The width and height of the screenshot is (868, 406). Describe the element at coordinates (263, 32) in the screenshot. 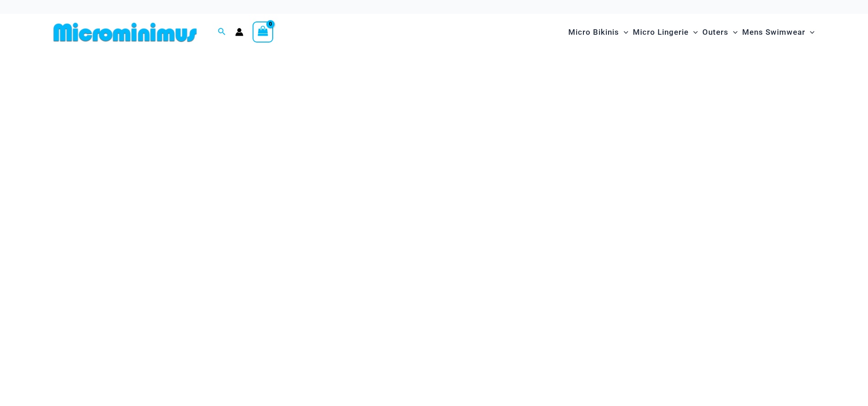

I see `a: View Shopping Cart, empty` at that location.